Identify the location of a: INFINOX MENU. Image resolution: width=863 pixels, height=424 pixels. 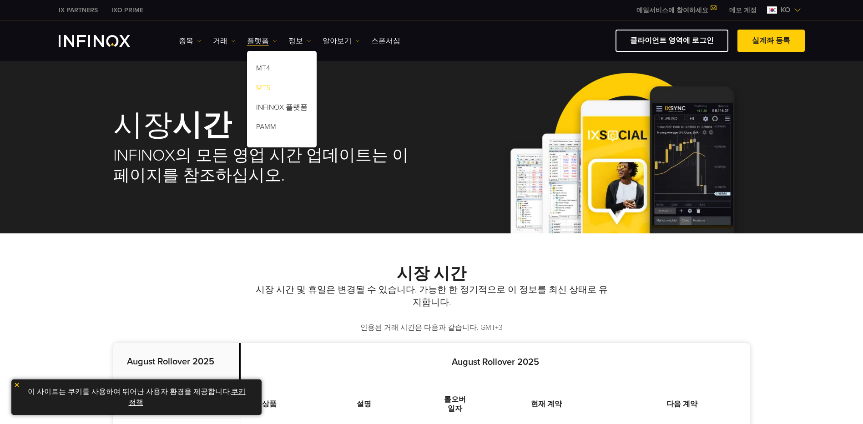
(743, 10).